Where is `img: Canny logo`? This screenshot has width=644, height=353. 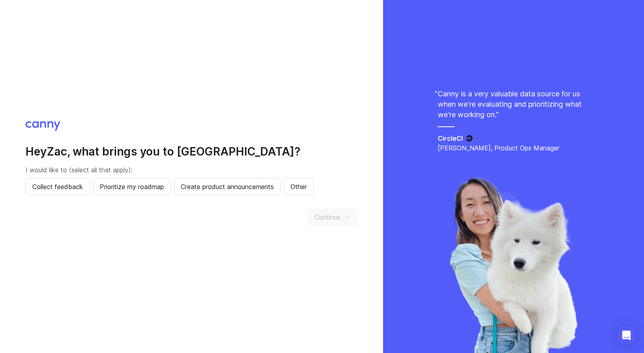 img: Canny logo is located at coordinates (43, 126).